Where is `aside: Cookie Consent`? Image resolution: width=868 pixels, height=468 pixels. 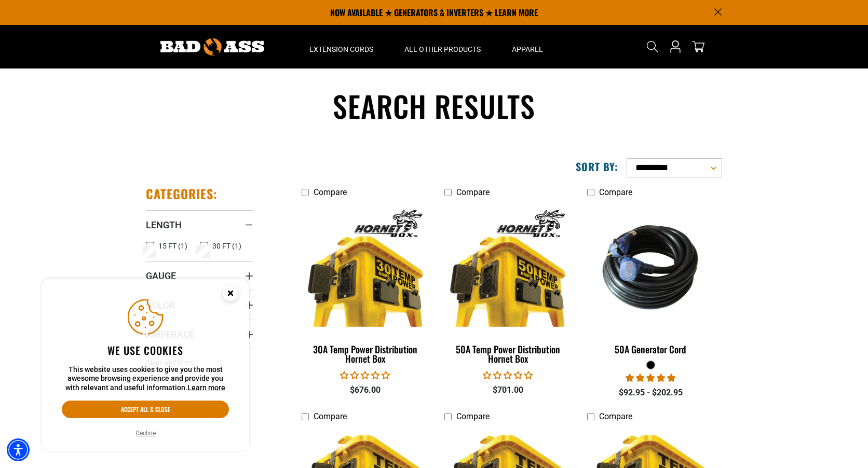 aside: Cookie Consent is located at coordinates (145, 365).